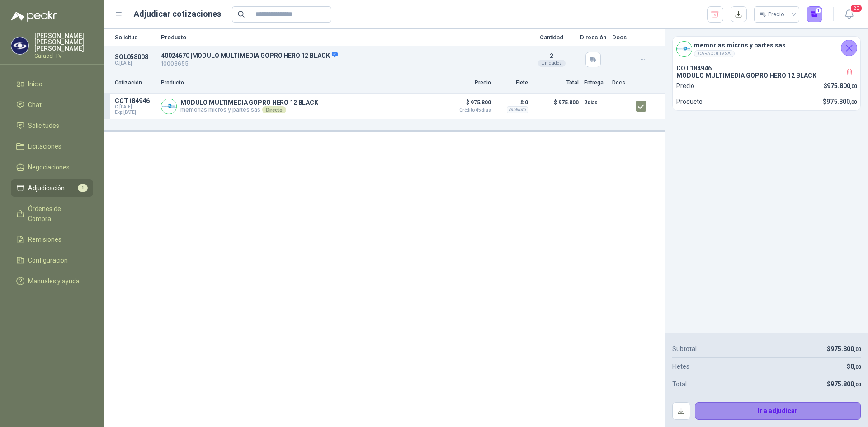 The height and width of the screenshot is (427, 868). Describe the element at coordinates (856, 8) in the screenshot. I see `span: 20` at that location.